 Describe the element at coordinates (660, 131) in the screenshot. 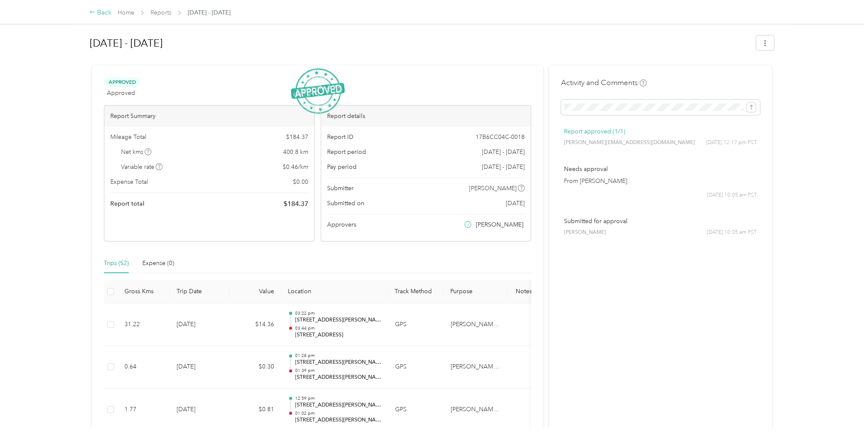

I see `p: Report approved (1/1)` at that location.